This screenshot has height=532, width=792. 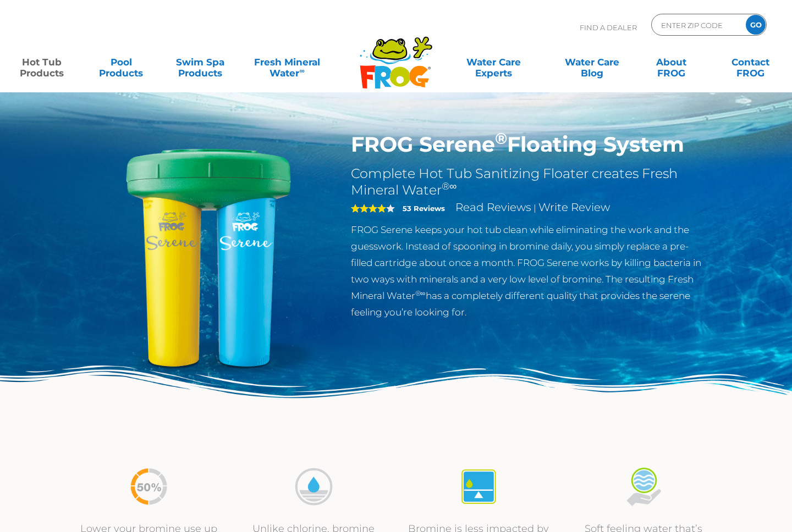 What do you see at coordinates (121, 62) in the screenshot?
I see `a: PoolProducts` at bounding box center [121, 62].